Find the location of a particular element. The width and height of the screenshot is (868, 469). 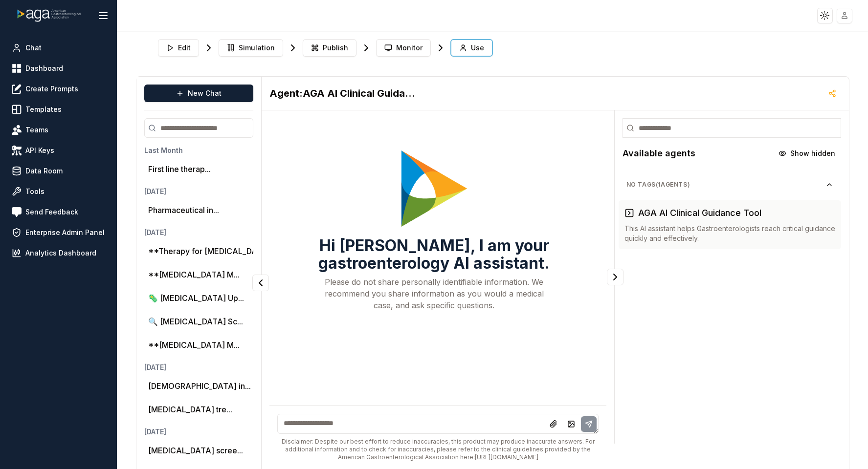

span: Send Feedback is located at coordinates (52, 212).